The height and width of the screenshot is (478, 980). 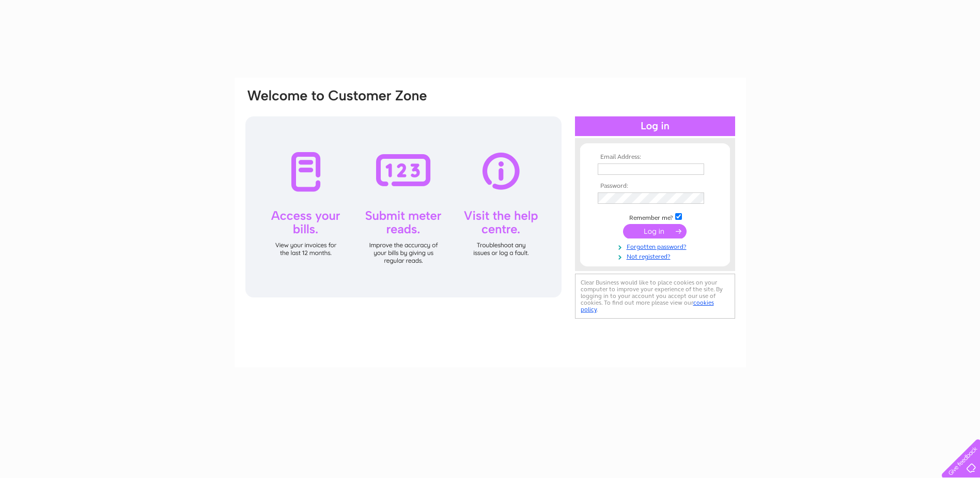 I want to click on a: Forgotten password?, so click(x=656, y=245).